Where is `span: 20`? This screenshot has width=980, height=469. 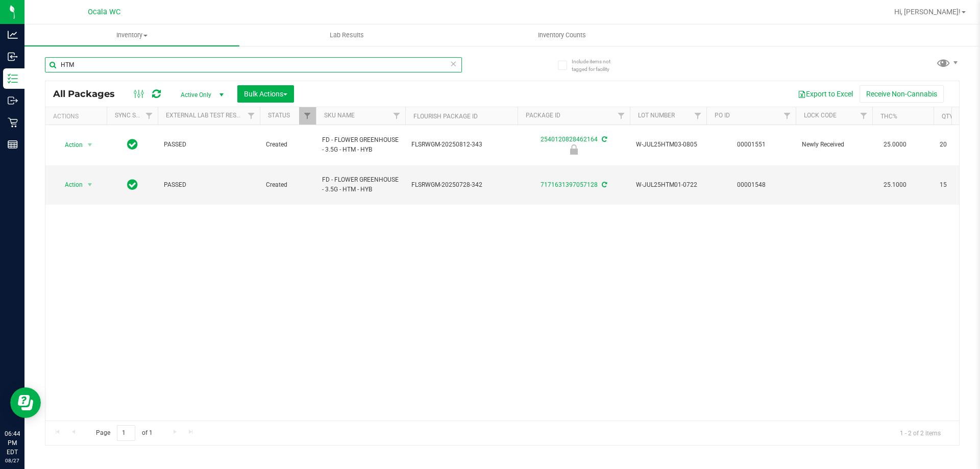
span: 20 is located at coordinates (959, 144).